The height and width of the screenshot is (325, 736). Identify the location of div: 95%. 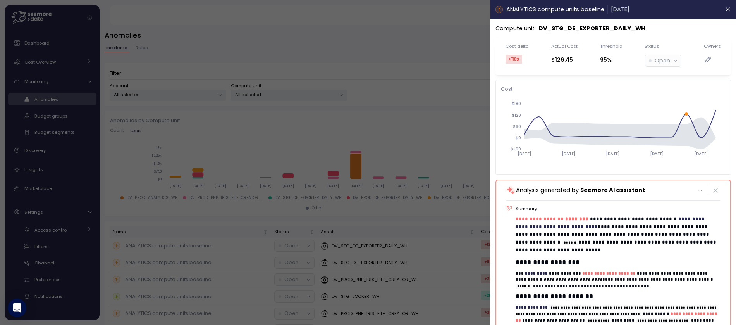
(611, 60).